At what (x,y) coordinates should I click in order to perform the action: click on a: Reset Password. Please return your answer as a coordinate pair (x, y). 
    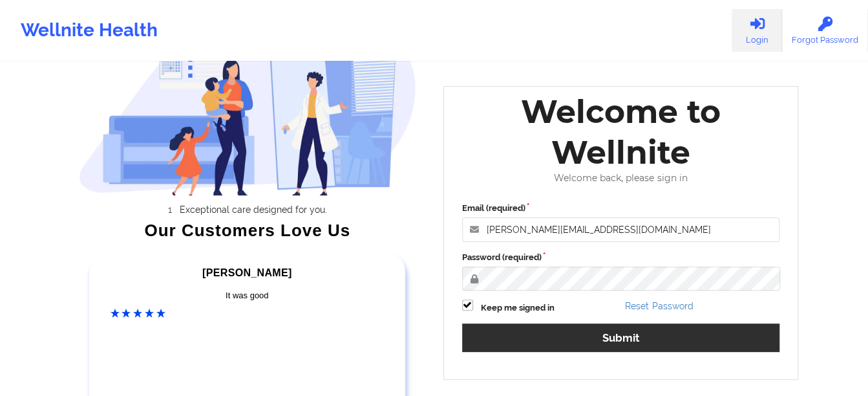
    Looking at the image, I should click on (659, 306).